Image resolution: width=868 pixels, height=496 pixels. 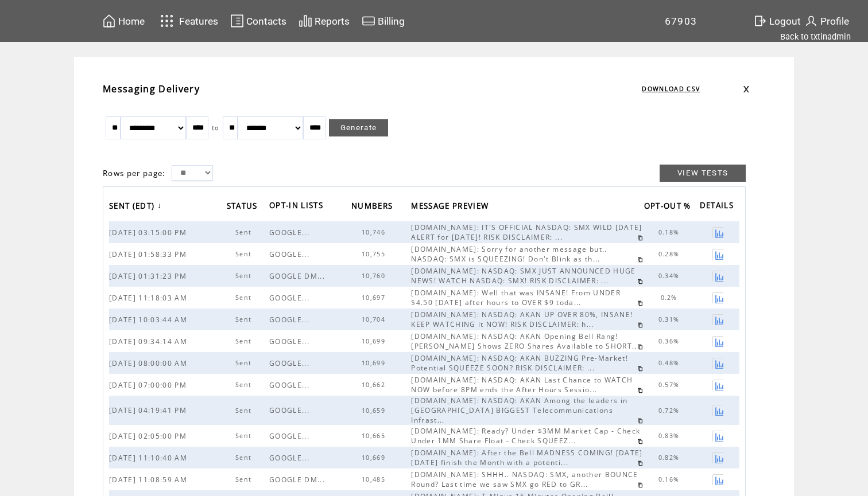 I want to click on span: 10,669, so click(x=374, y=458).